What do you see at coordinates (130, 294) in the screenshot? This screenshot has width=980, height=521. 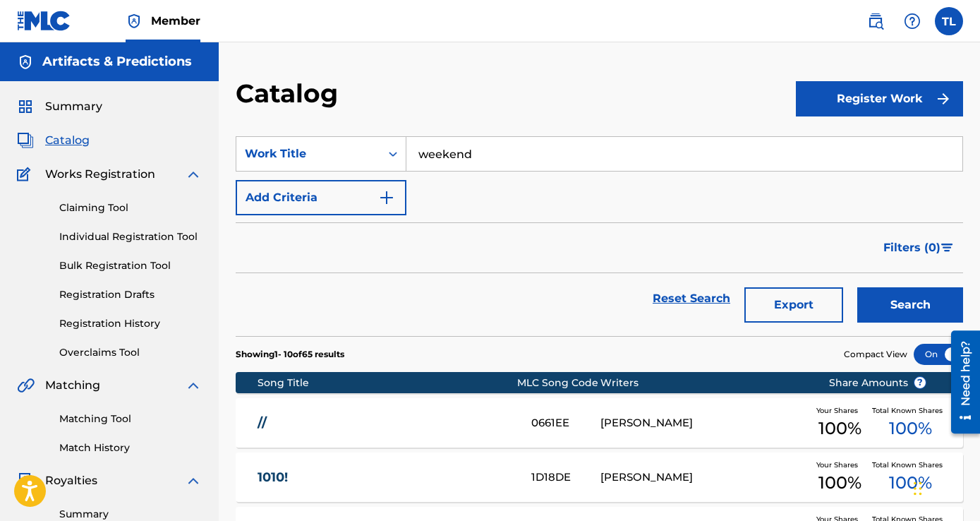 I see `a: Registration Drafts` at bounding box center [130, 294].